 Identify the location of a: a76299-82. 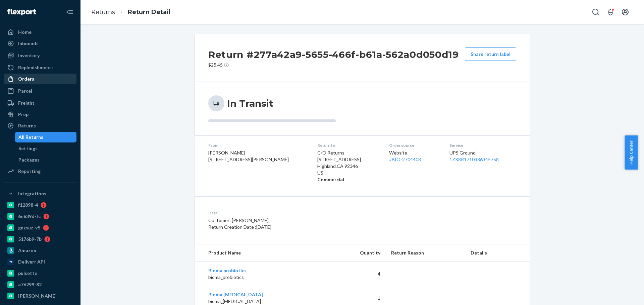
(40, 285).